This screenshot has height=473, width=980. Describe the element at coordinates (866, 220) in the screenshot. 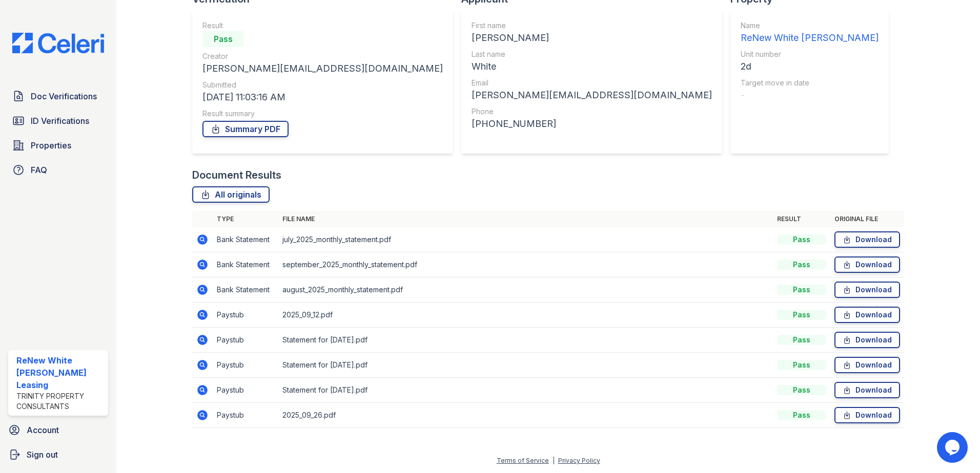

I see `th: Original file` at that location.